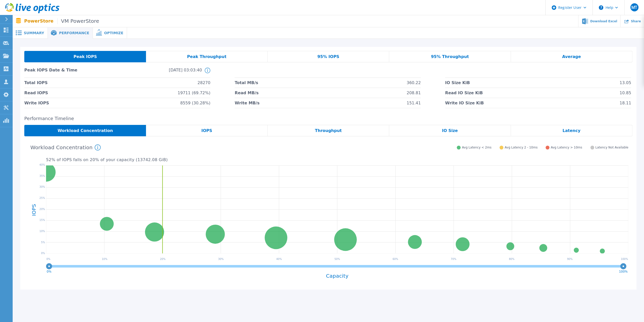 The width and height of the screenshot is (644, 322). What do you see at coordinates (337, 276) in the screenshot?
I see `h4: Capacity` at bounding box center [337, 276].